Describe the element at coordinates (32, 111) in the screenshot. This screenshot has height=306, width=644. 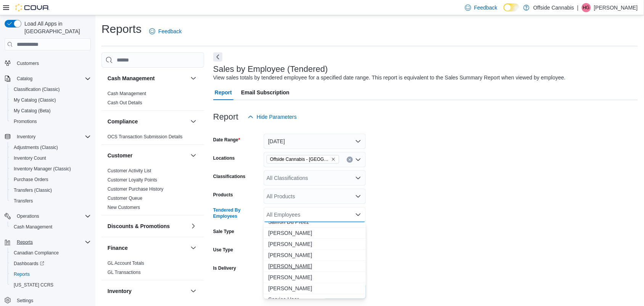
I see `a: My Catalog (Beta)` at that location.